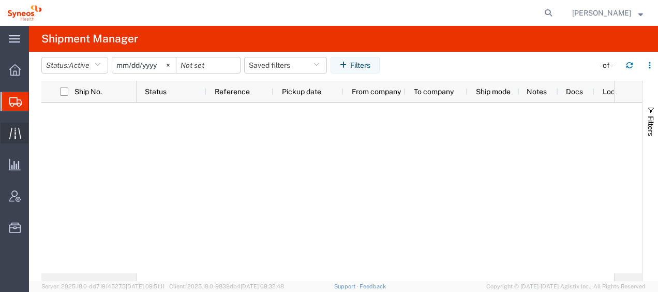 This screenshot has width=658, height=292. Describe the element at coordinates (347, 286) in the screenshot. I see `a: Support` at that location.